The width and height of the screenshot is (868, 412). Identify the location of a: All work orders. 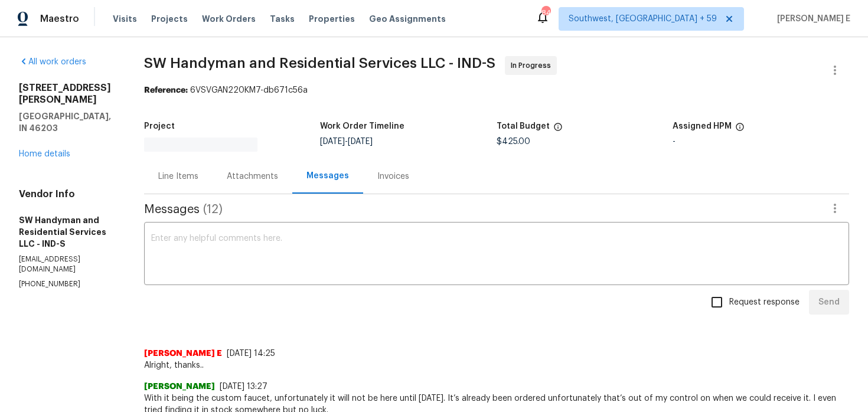
(53, 62).